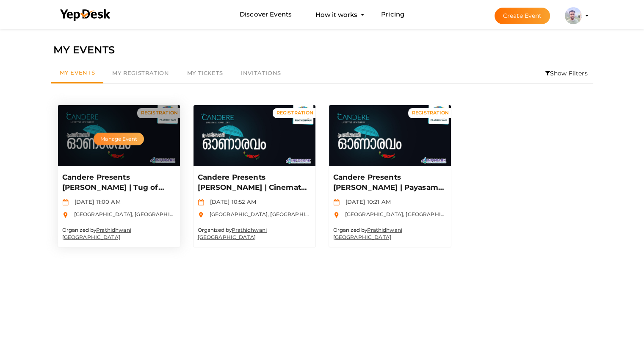 The height and width of the screenshot is (350, 644). I want to click on span: Invitations, so click(261, 73).